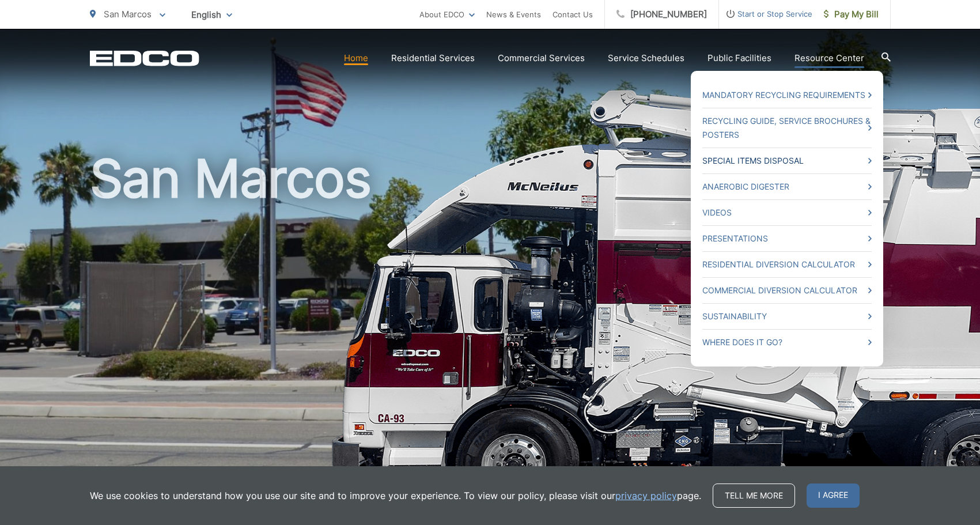 Image resolution: width=980 pixels, height=525 pixels. Describe the element at coordinates (787, 342) in the screenshot. I see `a: Where Does it Go?` at that location.